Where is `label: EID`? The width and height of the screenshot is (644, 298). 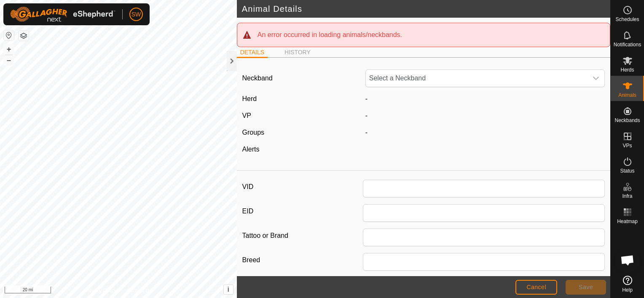
label: EID is located at coordinates (303, 211).